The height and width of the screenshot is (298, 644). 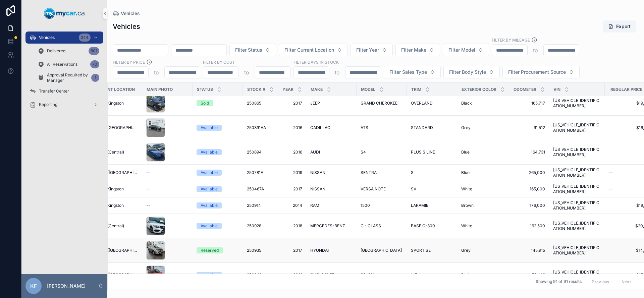 I want to click on span: Blue, so click(x=465, y=152).